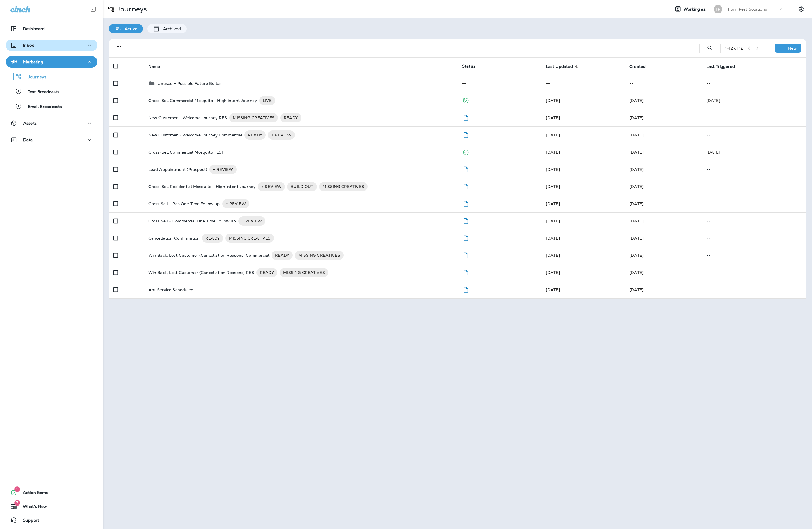 This screenshot has height=529, width=812. What do you see at coordinates (710, 48) in the screenshot?
I see `button: Search Journeys` at bounding box center [710, 48].